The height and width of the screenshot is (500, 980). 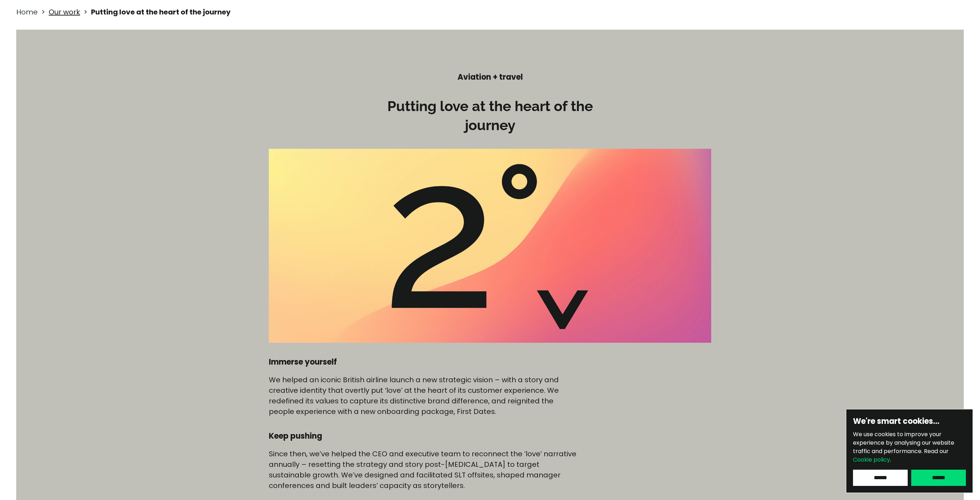 I want to click on h4: Aviation + travel, so click(x=490, y=77).